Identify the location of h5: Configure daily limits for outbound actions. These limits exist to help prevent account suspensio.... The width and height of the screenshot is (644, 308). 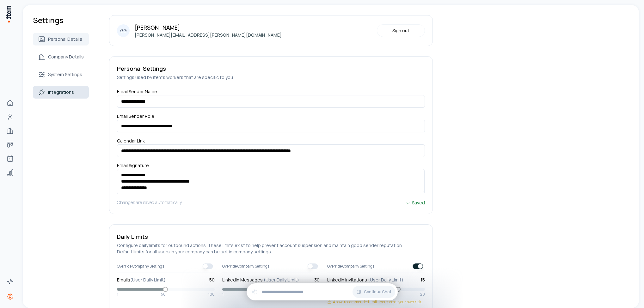
(271, 248).